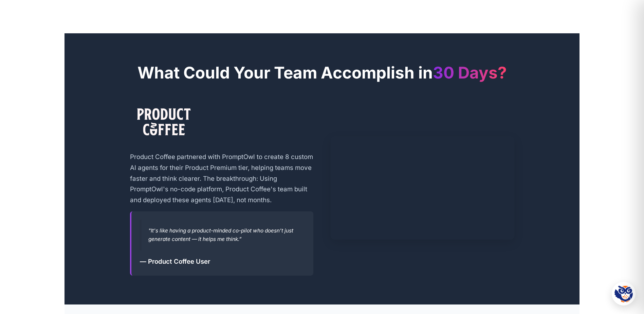 The image size is (644, 314). I want to click on img: Hootie - PromptOwl AI Assistant, so click(624, 294).